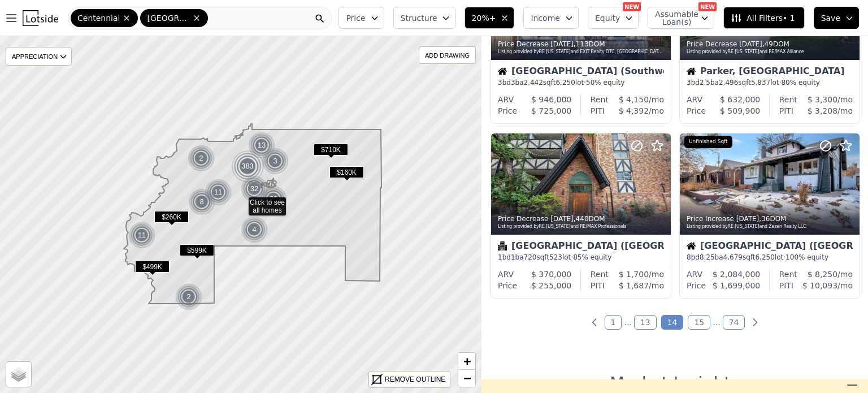 This screenshot has width=868, height=393. I want to click on button: Assumable Loan(s), so click(681, 17).